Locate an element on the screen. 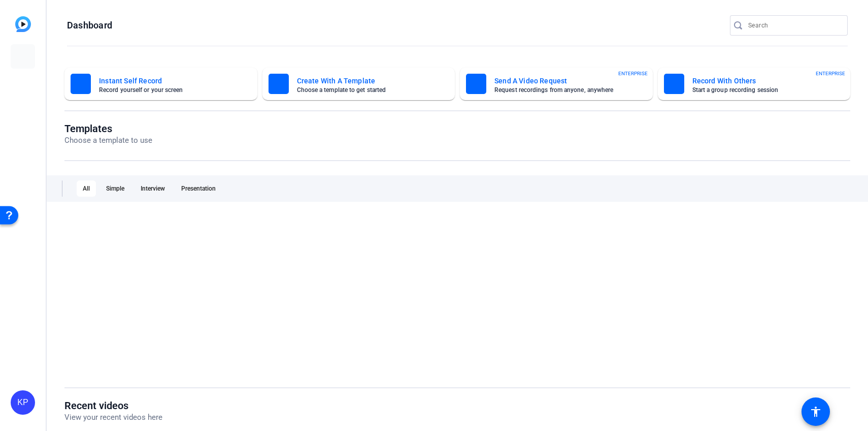 The height and width of the screenshot is (431, 868). h1: Dashboard is located at coordinates (89, 25).